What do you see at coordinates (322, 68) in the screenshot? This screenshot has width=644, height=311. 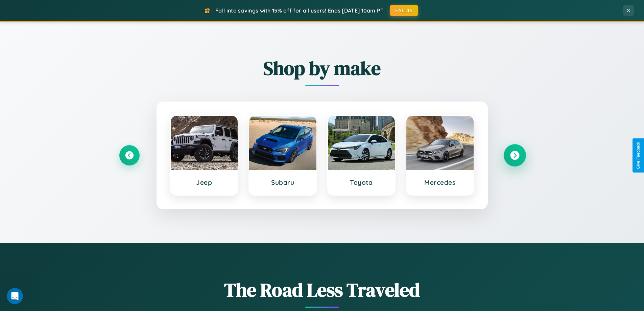 I see `h2: Shop by make` at bounding box center [322, 68].